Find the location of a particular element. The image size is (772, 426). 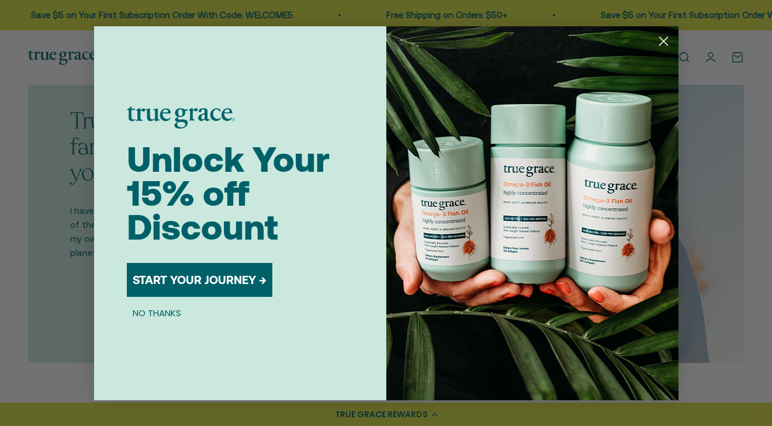

button: START YOUR JOURNEY → is located at coordinates (199, 280).